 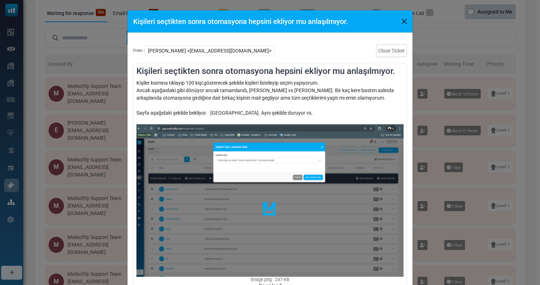 What do you see at coordinates (270, 200) in the screenshot?
I see `img: image.png` at bounding box center [270, 200].